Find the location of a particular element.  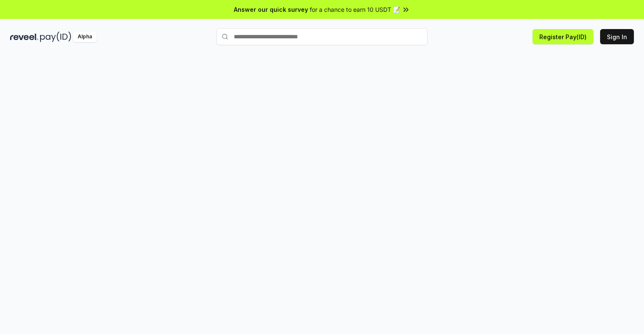

div: Alpha is located at coordinates (85, 37).